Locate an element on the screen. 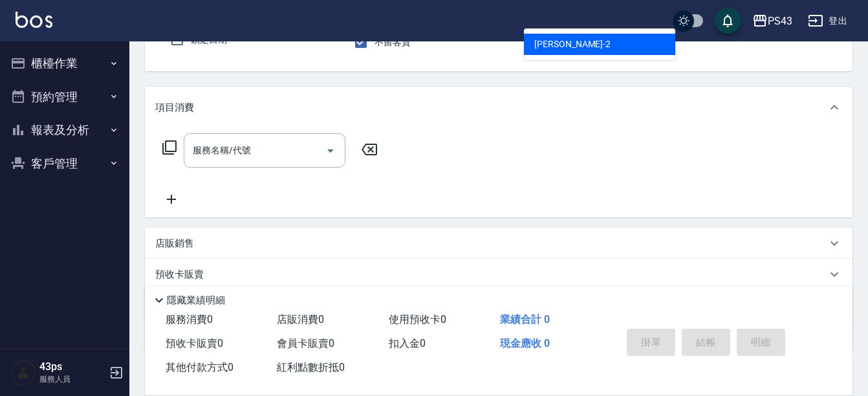 The image size is (868, 396). span: 預收卡販賣 0 is located at coordinates (194, 343).